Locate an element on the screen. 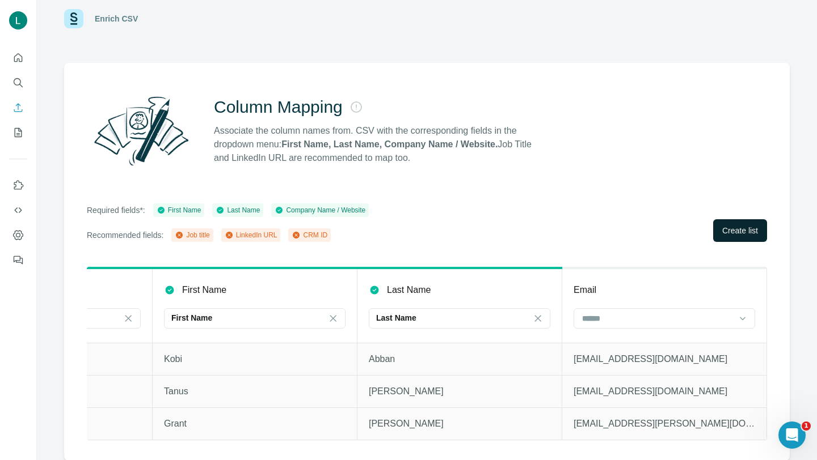 This screenshot has height=460, width=817. button: My lists is located at coordinates (18, 133).